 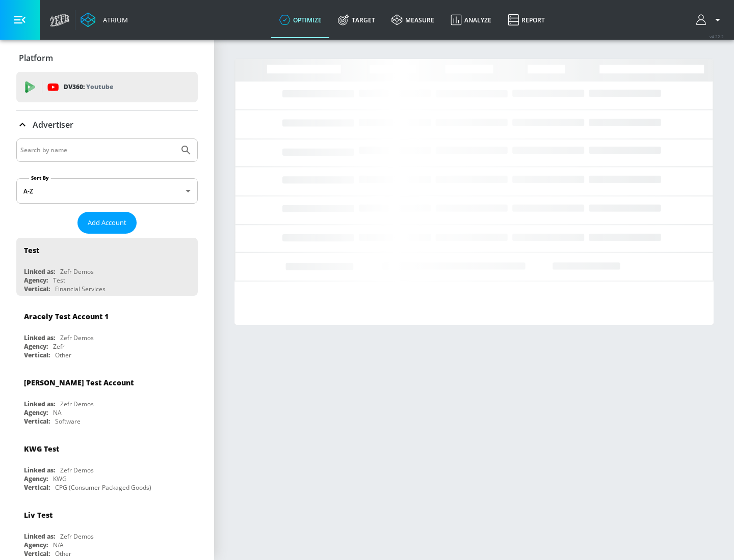 What do you see at coordinates (66, 316) in the screenshot?
I see `div: Aracely Test Account 1` at bounding box center [66, 316].